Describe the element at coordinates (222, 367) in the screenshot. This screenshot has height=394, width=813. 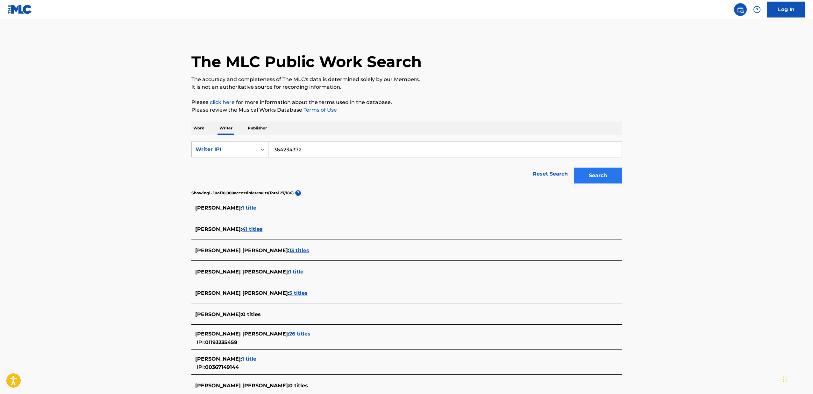
I see `span: 00367149144` at that location.